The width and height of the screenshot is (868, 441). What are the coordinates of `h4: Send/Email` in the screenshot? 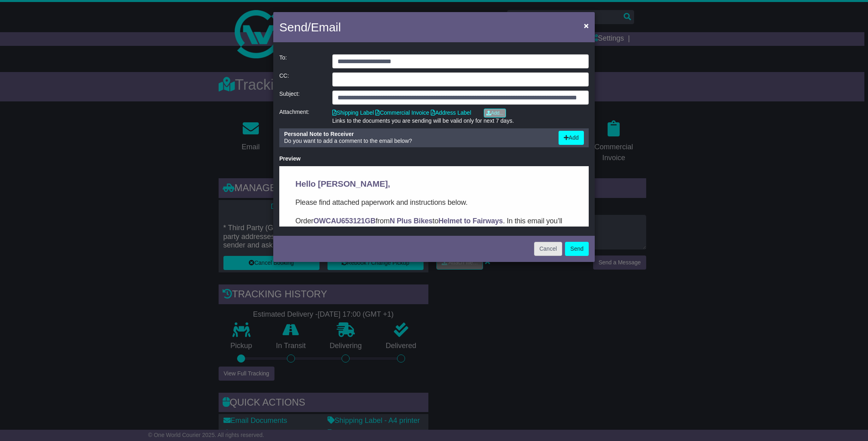 It's located at (310, 27).